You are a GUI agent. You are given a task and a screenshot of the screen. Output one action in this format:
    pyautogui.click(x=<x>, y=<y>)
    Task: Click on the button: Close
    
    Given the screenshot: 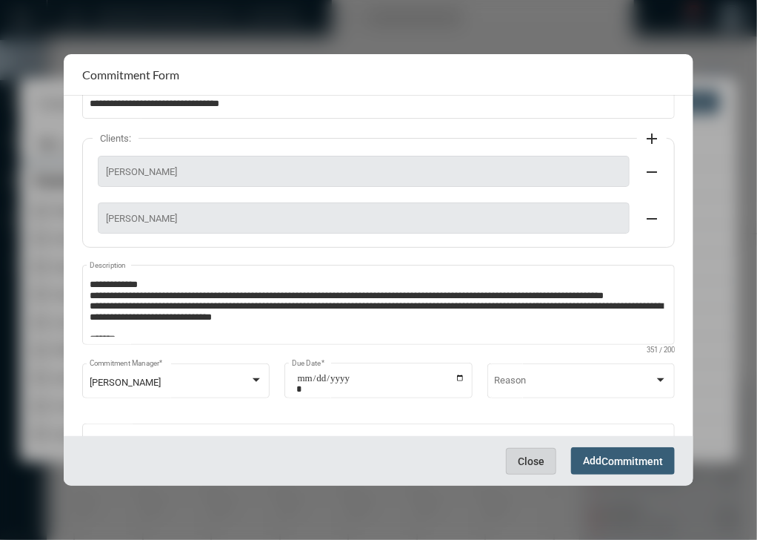 What is the action you would take?
    pyautogui.click(x=531, y=461)
    